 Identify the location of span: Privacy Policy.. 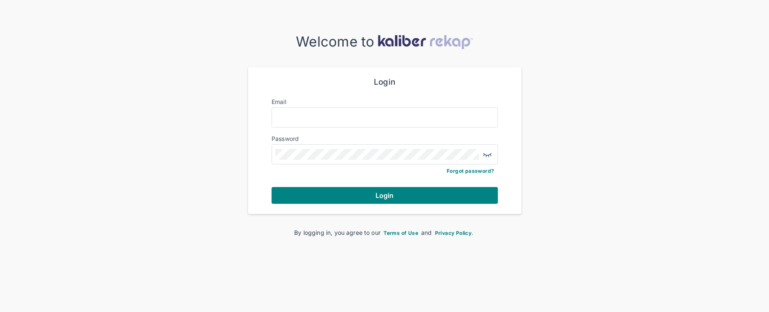
(454, 233).